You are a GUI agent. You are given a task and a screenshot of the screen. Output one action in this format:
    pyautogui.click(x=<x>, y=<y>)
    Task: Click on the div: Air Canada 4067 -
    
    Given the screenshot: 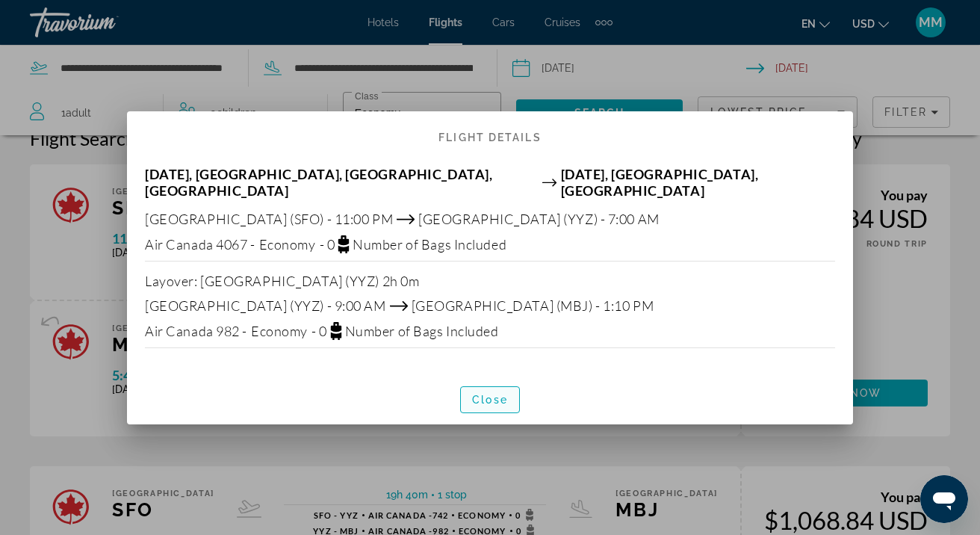 What is the action you would take?
    pyautogui.click(x=490, y=244)
    